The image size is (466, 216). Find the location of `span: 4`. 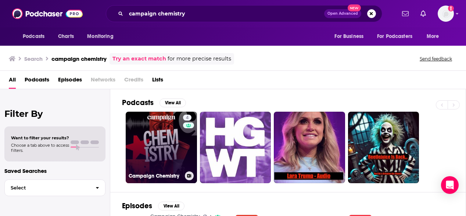

span: 4 is located at coordinates (187, 118).